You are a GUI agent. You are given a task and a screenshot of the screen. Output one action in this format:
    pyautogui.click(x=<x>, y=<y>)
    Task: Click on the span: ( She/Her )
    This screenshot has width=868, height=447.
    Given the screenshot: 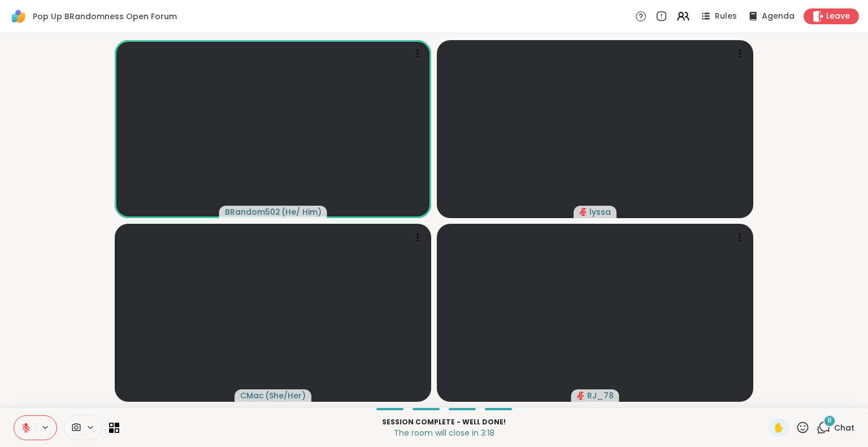 What is the action you would take?
    pyautogui.click(x=285, y=396)
    